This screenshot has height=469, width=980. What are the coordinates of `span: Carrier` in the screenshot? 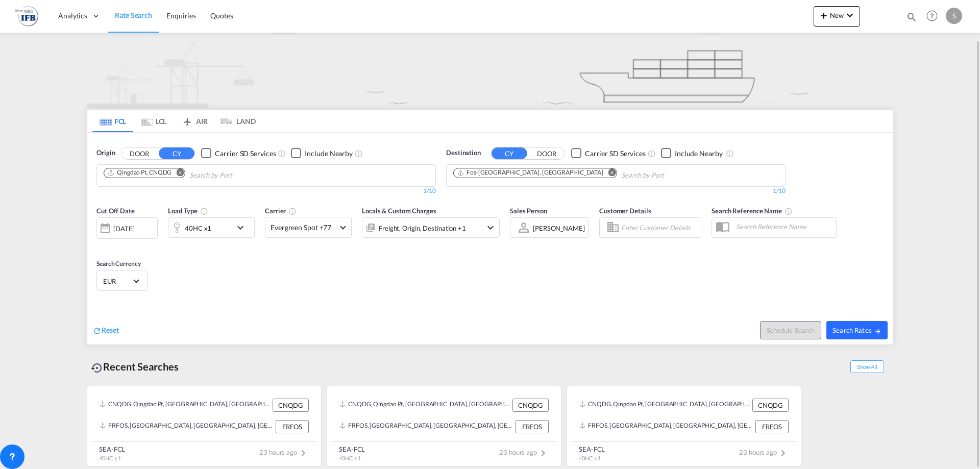 It's located at (281, 211).